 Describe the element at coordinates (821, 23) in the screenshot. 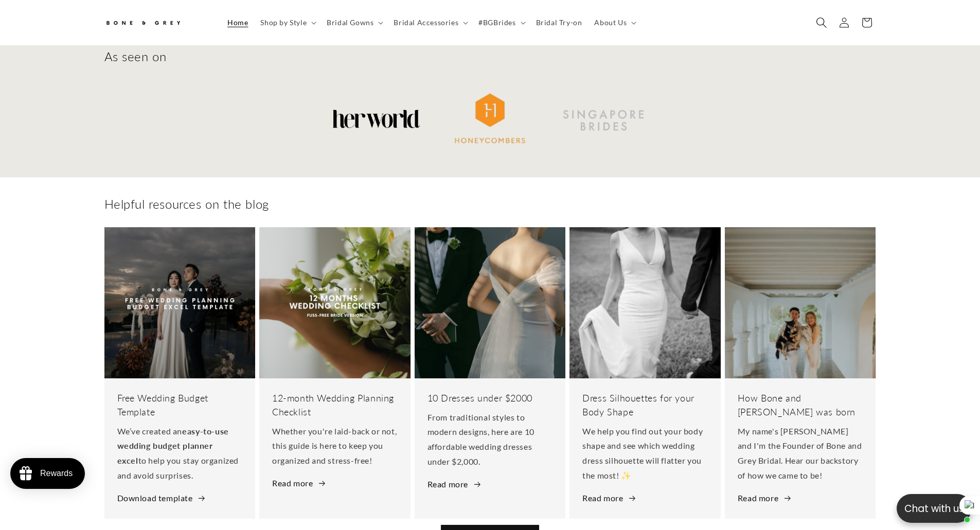

I see `summary: Search` at that location.